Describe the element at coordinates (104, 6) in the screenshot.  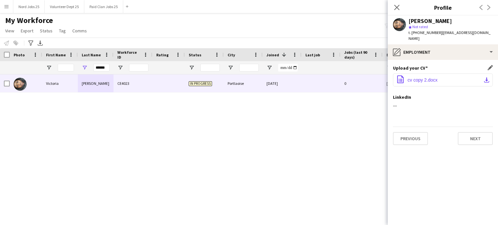
I see `button: Paid Clan Jobs 25` at that location.